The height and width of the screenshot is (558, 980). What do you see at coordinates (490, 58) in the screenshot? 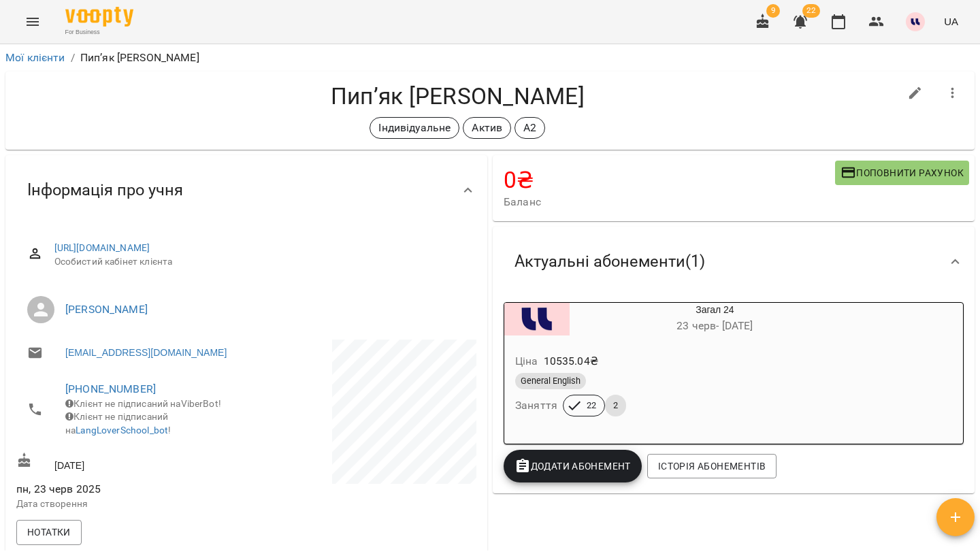
I see `nav: breadcrumb` at bounding box center [490, 58].